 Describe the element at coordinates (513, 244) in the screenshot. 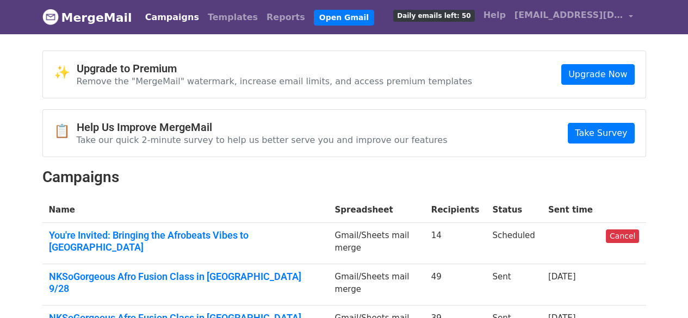

I see `td: Scheduled` at that location.